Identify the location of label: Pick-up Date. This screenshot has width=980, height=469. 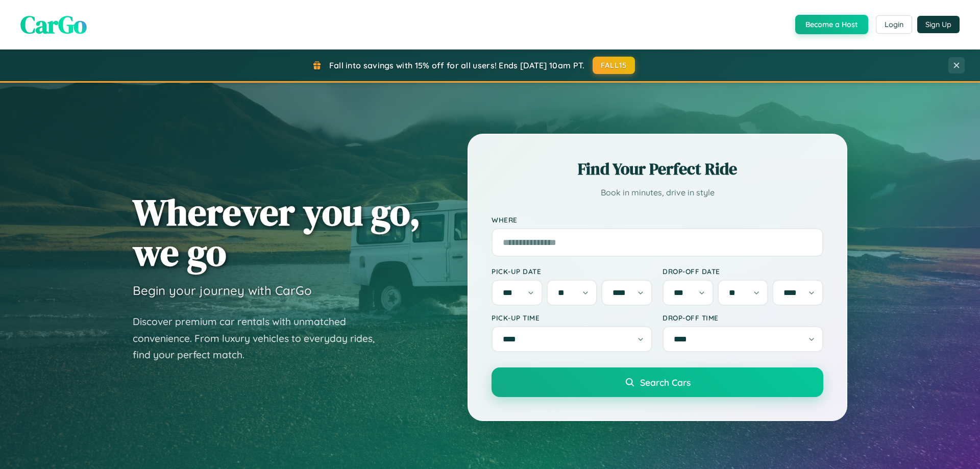
(571, 271).